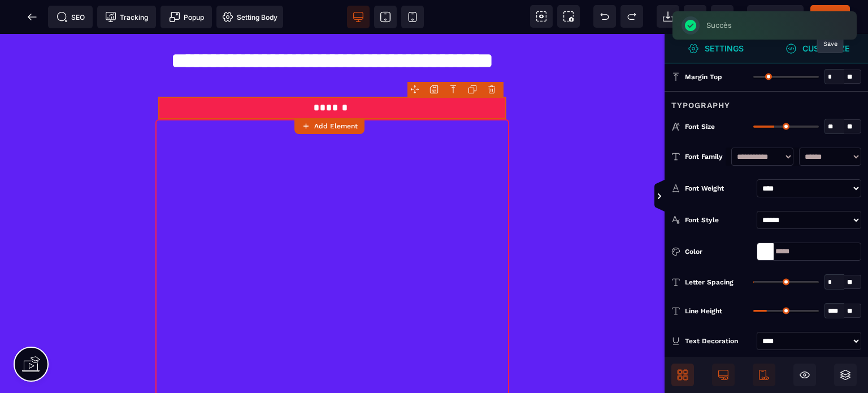 The width and height of the screenshot is (868, 393). Describe the element at coordinates (845, 374) in the screenshot. I see `span: Open Layers` at that location.